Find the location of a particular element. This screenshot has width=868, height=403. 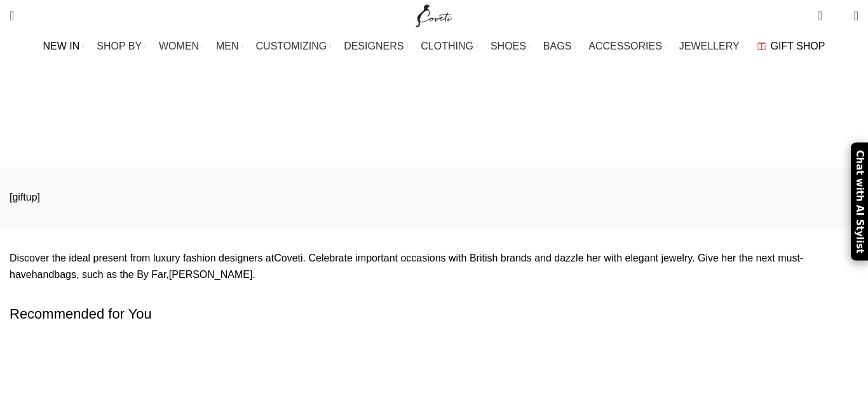

span: DESIGNERS is located at coordinates (373, 46).